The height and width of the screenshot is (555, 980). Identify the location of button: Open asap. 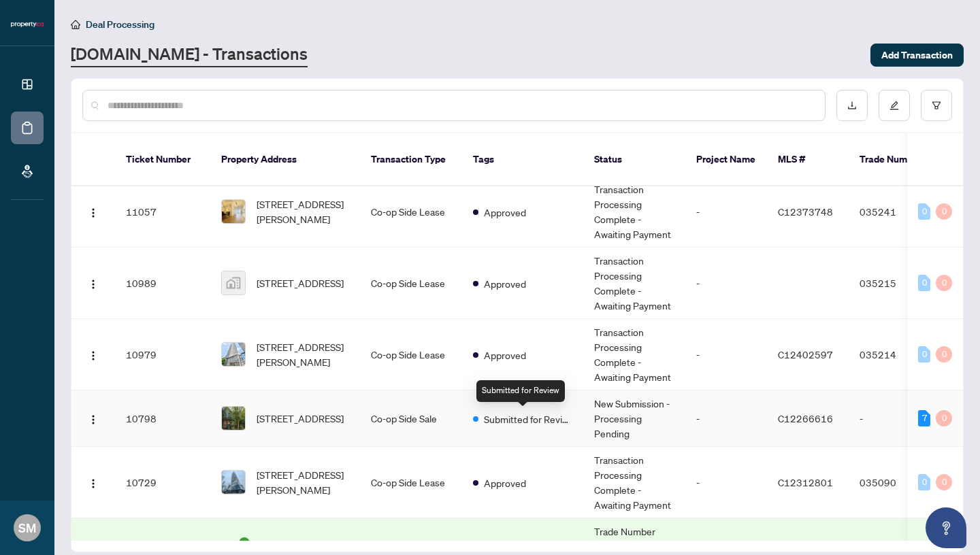
(946, 528).